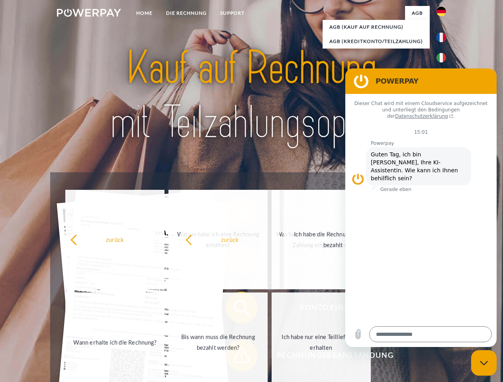 The width and height of the screenshot is (503, 382). Describe the element at coordinates (105, 48) in the screenshot. I see `svg: (wird in einer neuen Registerkarte geöffnet)` at that location.